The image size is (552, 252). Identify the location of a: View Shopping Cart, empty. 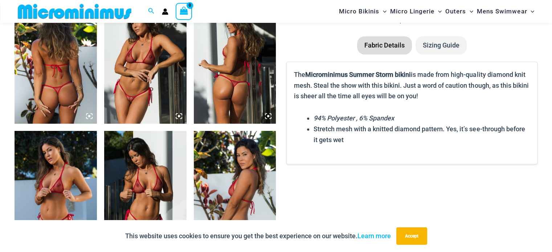
(184, 11).